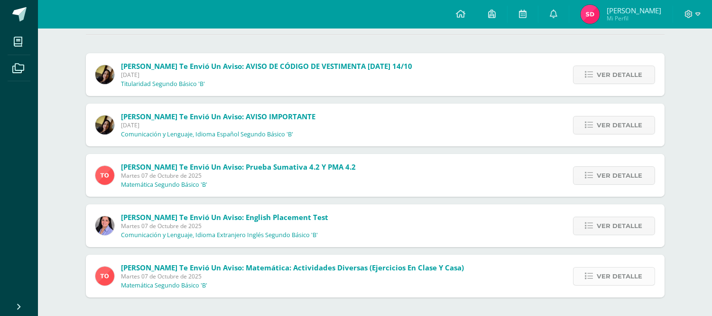  What do you see at coordinates (105, 225) in the screenshot?
I see `img: fcfe301c019a4ea5441e6928b14c91ea.png` at bounding box center [105, 225].